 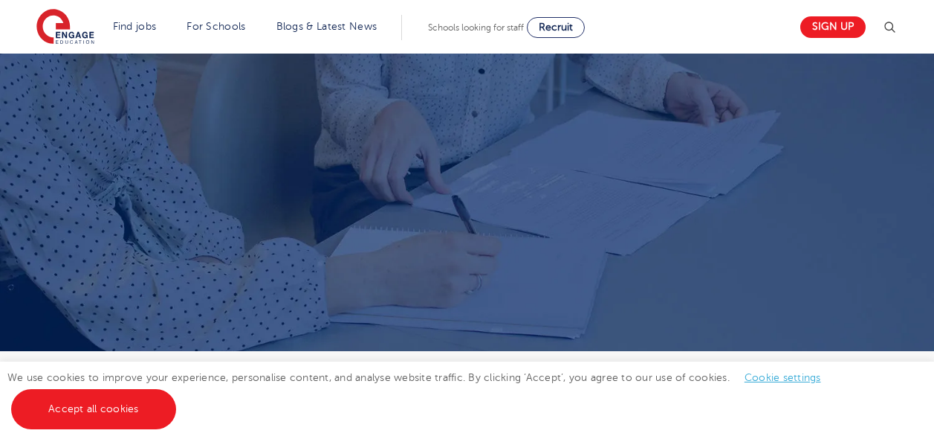 What do you see at coordinates (556, 27) in the screenshot?
I see `span: Recruit` at bounding box center [556, 27].